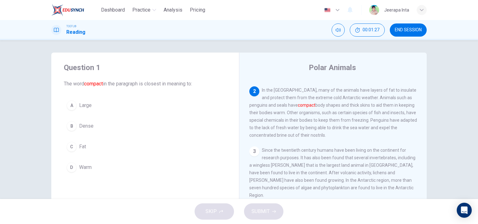 This screenshot has height=224, width=478. I want to click on button: Pricing, so click(197, 10).